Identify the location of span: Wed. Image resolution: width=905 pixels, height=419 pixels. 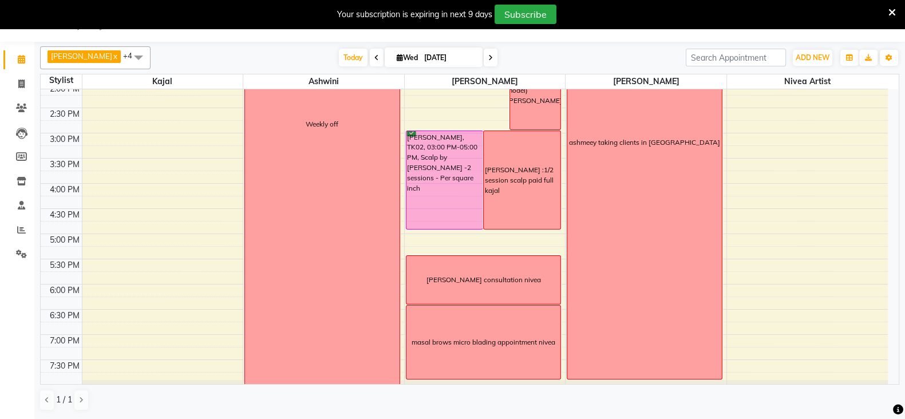
(407, 57).